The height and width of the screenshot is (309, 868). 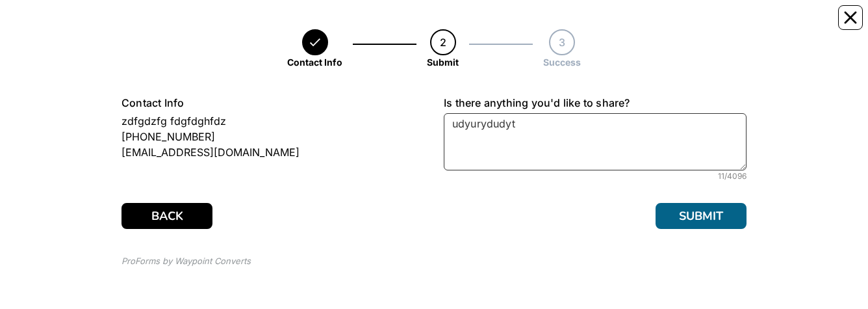 I want to click on div: 3, so click(x=562, y=43).